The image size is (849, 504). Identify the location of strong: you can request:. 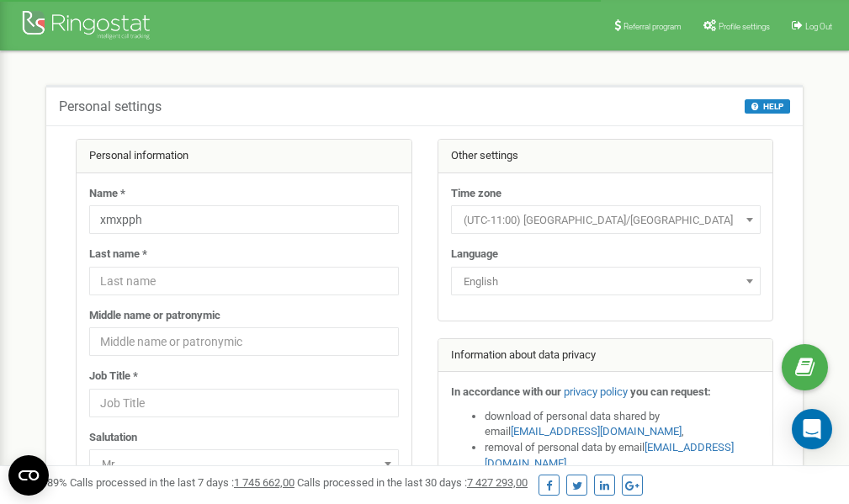
(671, 391).